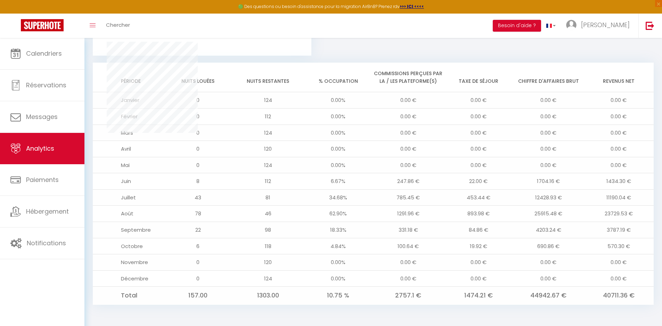  I want to click on td: Décembre, so click(128, 278).